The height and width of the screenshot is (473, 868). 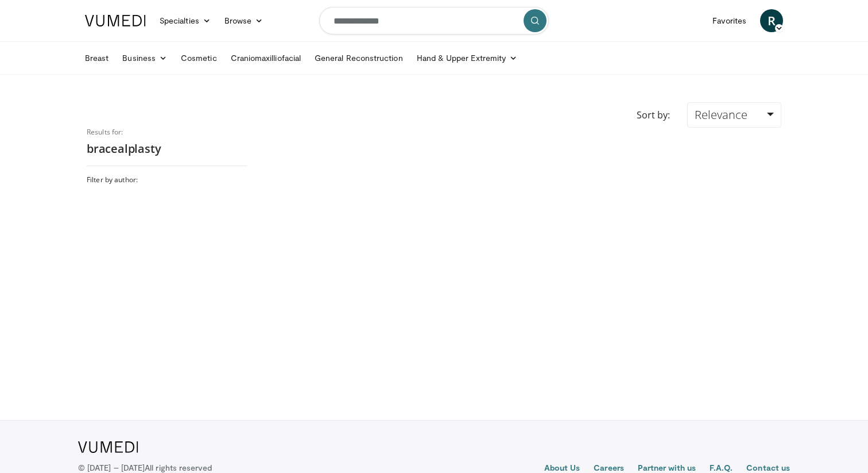 I want to click on span: R, so click(x=772, y=21).